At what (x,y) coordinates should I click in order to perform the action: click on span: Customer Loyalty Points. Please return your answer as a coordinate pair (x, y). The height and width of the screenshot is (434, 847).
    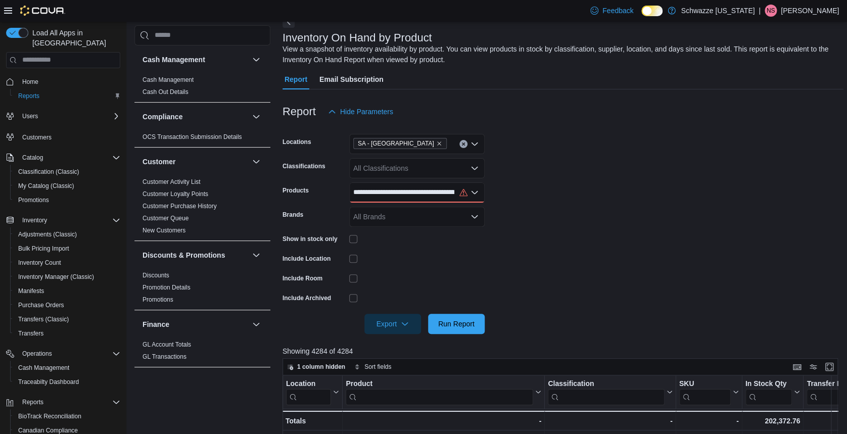
    Looking at the image, I should click on (175, 194).